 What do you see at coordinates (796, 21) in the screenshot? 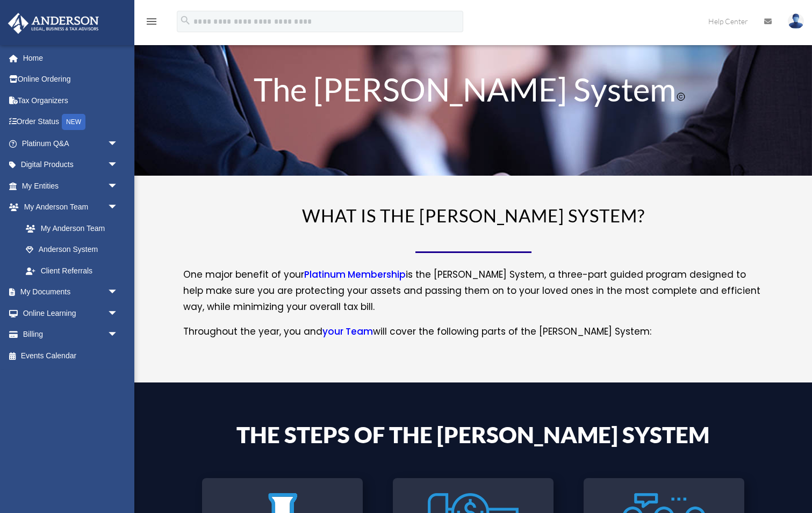
I see `img: User Pic` at bounding box center [796, 21].